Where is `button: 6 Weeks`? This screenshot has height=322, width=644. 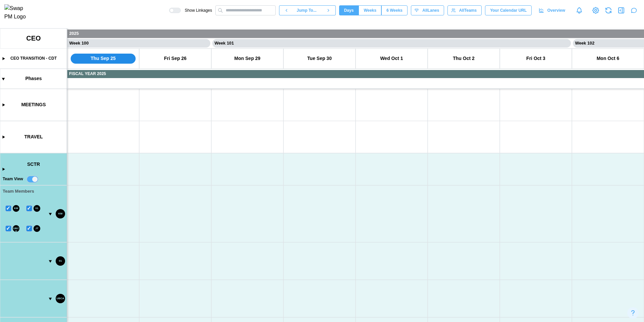
button: 6 Weeks is located at coordinates (395, 10).